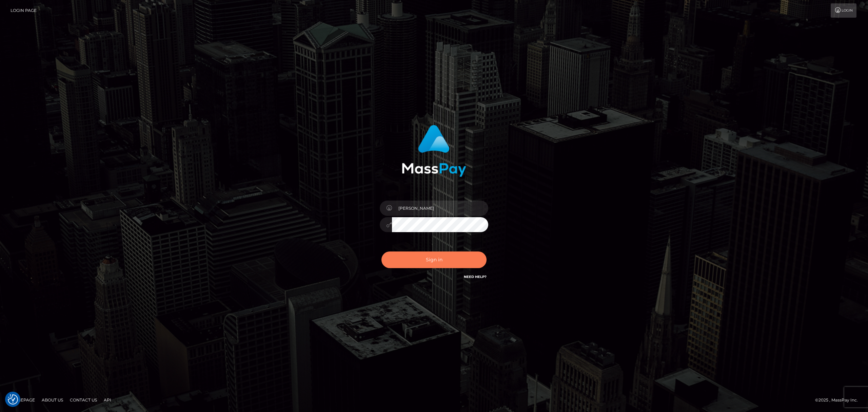 The image size is (868, 412). What do you see at coordinates (839, 400) in the screenshot?
I see `div: © 2025 , MassPay Inc.` at bounding box center [839, 400].